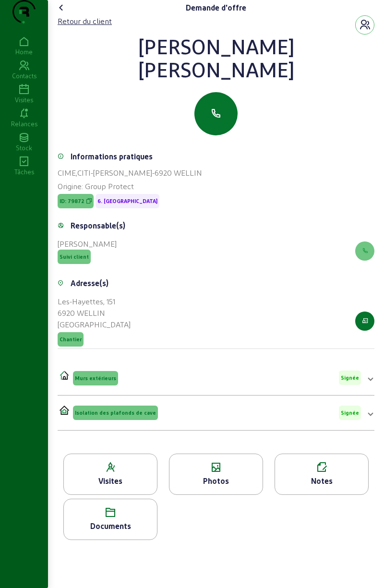 Image resolution: width=384 pixels, height=588 pixels. Describe the element at coordinates (98, 226) in the screenshot. I see `div: Responsable(s)` at that location.